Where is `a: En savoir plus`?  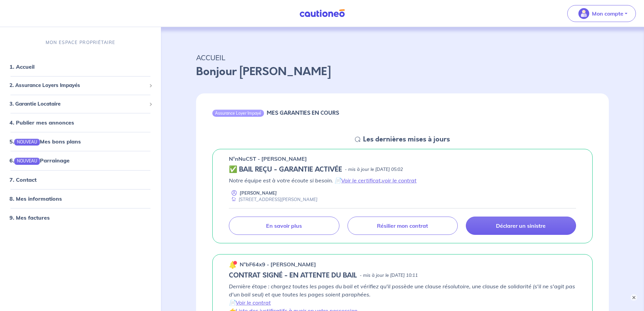 a: En savoir plus is located at coordinates (284, 226).